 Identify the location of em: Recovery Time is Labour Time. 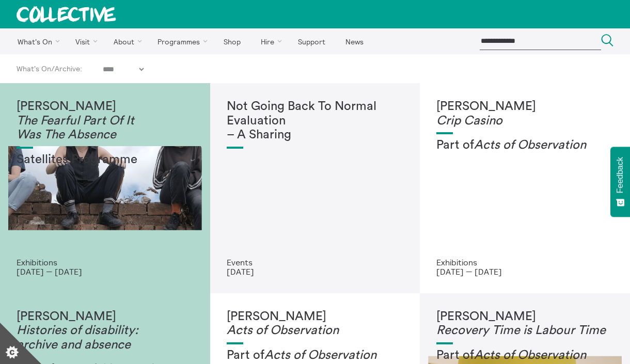
(521, 330).